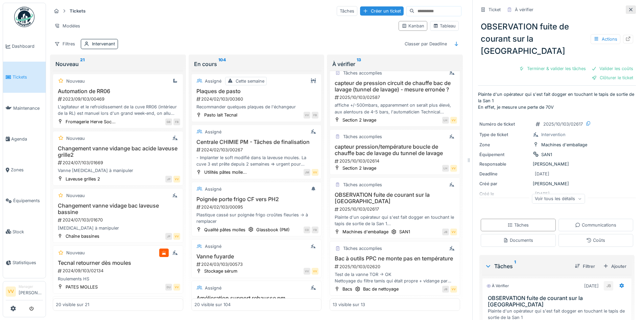  Describe the element at coordinates (396, 209) in the screenshot. I see `div: 2025/10/103/02617` at that location.